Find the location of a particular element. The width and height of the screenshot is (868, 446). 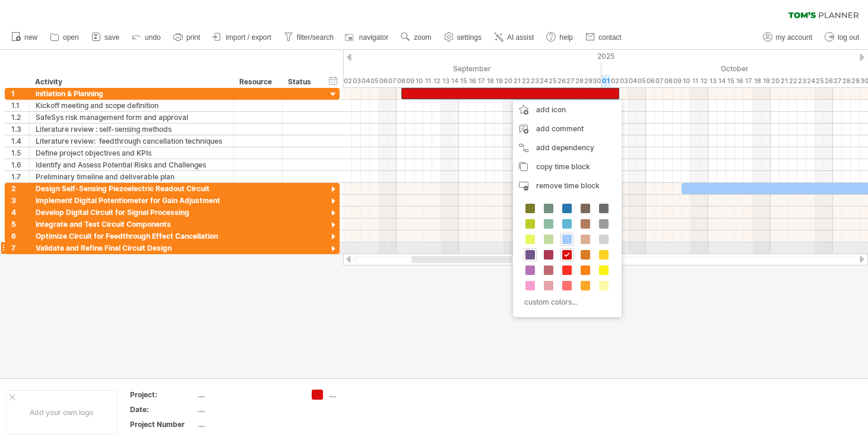

div: 1.7 is located at coordinates (21, 177).